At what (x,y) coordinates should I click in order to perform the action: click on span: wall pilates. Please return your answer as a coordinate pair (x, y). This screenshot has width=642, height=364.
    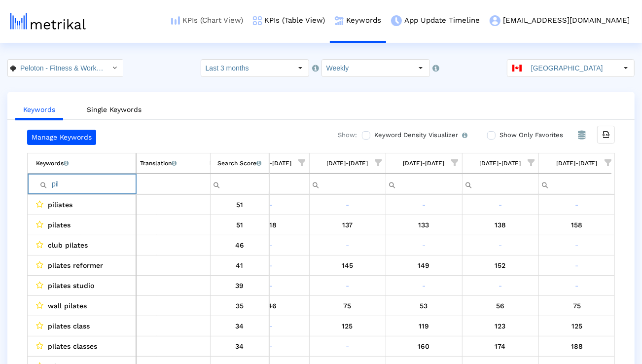
    Looking at the image, I should click on (67, 306).